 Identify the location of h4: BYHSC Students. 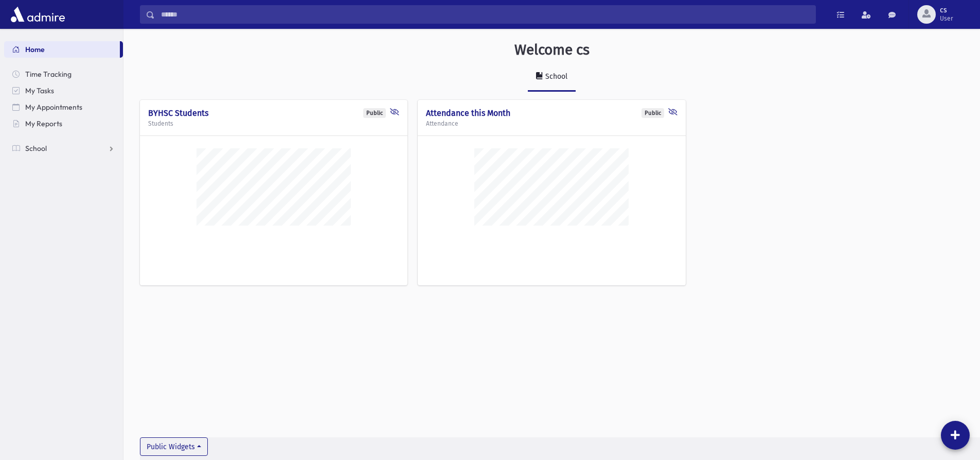
(274, 113).